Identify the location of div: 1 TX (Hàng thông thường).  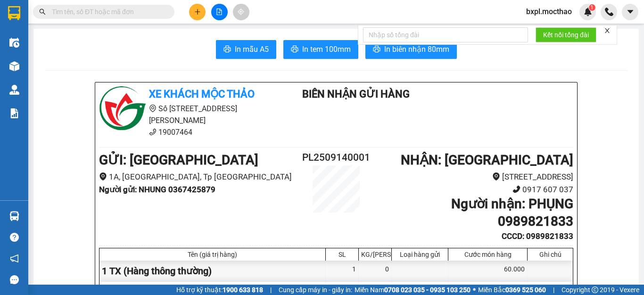
(213, 271).